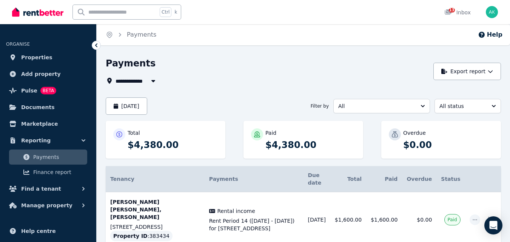 Image resolution: width=510 pixels, height=242 pixels. Describe the element at coordinates (48, 91) in the screenshot. I see `a: PulseBETA` at that location.